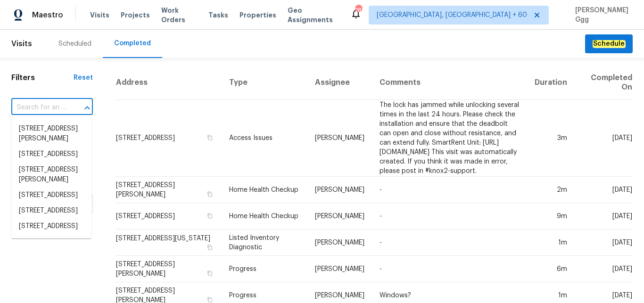  I want to click on span: Projects, so click(135, 16).